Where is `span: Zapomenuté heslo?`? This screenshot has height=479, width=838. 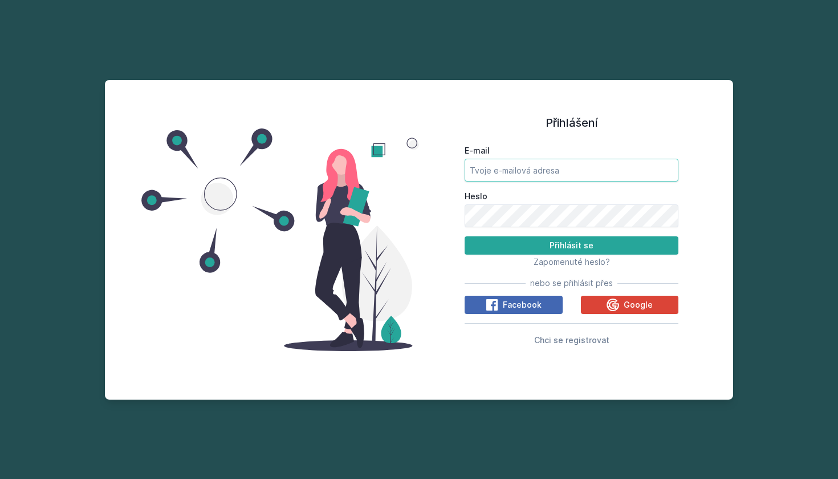 span: Zapomenuté heslo? is located at coordinates (572, 261).